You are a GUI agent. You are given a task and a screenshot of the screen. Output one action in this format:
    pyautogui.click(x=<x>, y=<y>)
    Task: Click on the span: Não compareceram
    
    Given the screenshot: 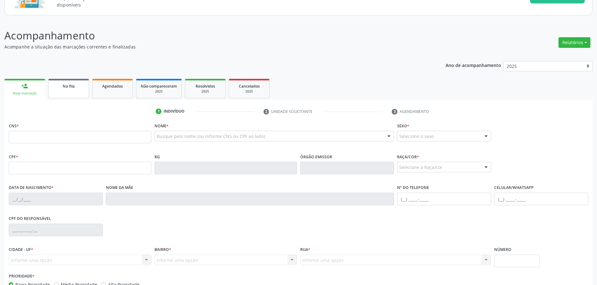 What is the action you would take?
    pyautogui.click(x=159, y=86)
    